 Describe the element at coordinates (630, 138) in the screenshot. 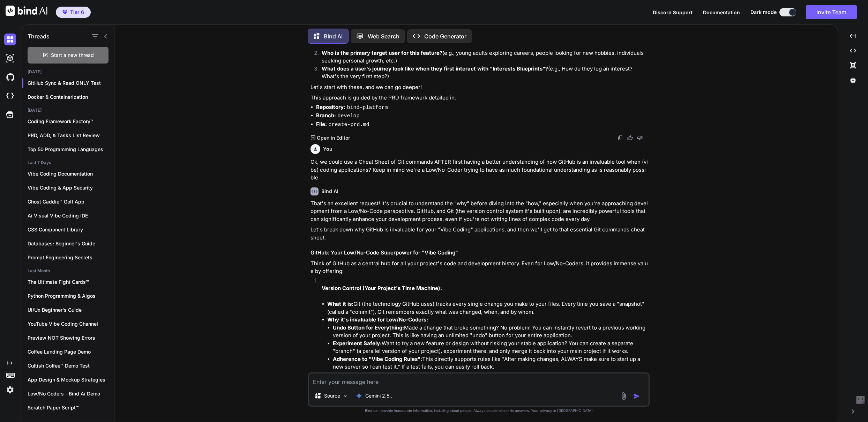

I see `img: like` at that location.